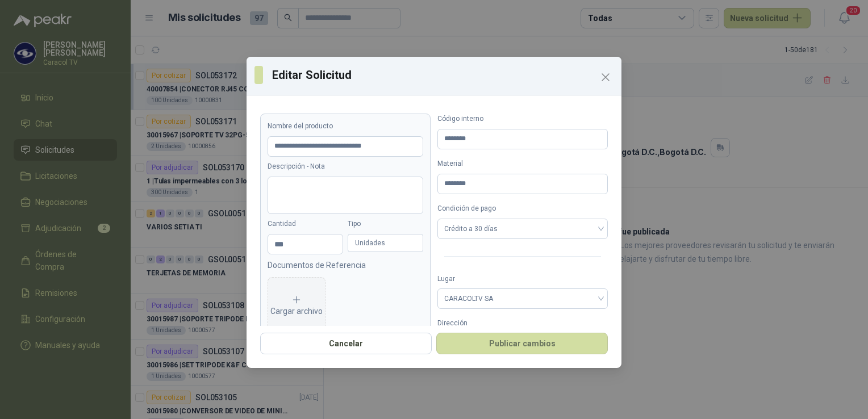 Image resolution: width=868 pixels, height=419 pixels. Describe the element at coordinates (385, 223) in the screenshot. I see `label: Tipo` at that location.